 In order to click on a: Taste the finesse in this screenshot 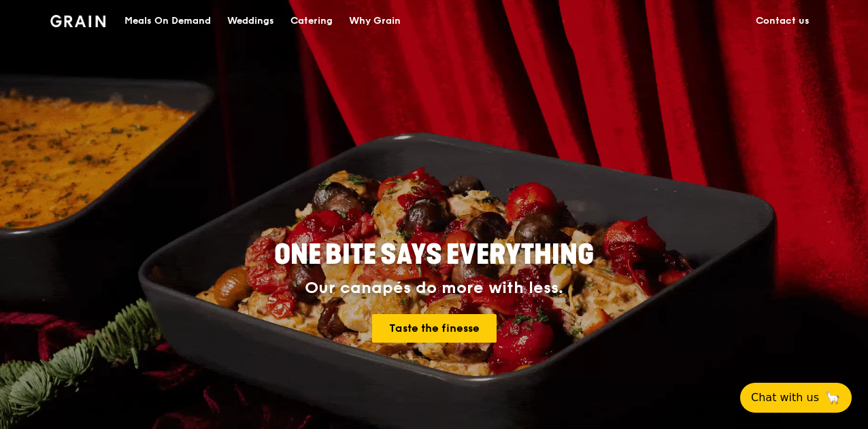, I will do `click(434, 328)`.